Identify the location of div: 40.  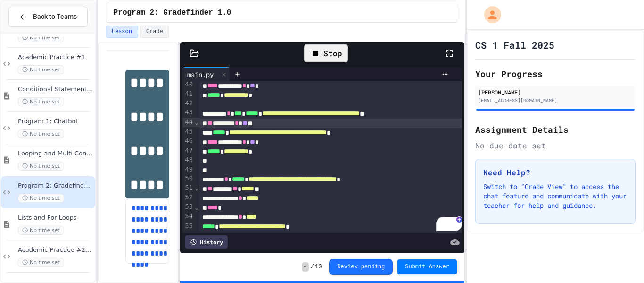
(188, 85).